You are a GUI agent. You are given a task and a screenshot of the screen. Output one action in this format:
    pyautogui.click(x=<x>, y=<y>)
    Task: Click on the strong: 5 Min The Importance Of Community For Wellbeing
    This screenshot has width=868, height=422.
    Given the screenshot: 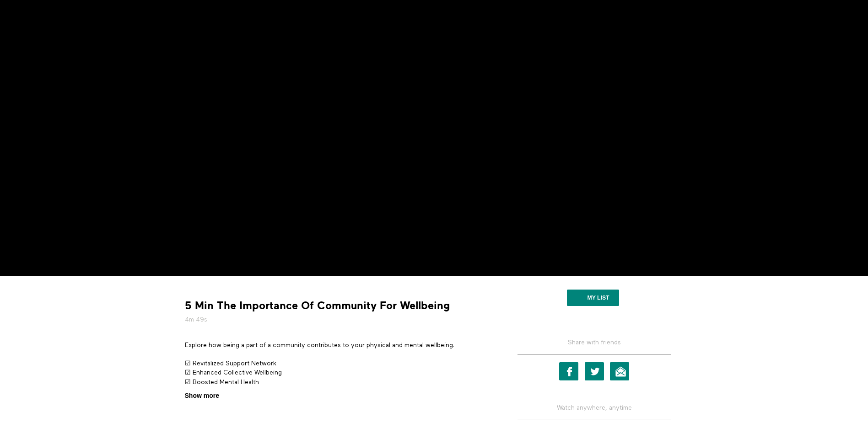 What is the action you would take?
    pyautogui.click(x=317, y=306)
    